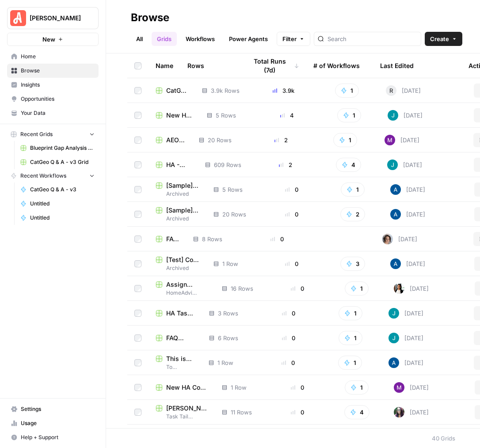  I want to click on span: Task Tail Projects, so click(181, 417).